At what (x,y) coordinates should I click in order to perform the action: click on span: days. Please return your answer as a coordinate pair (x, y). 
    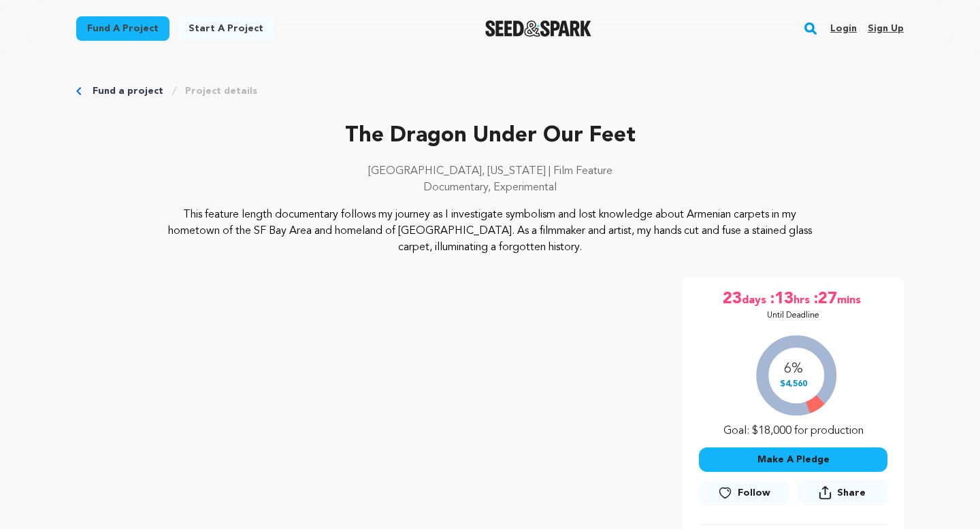
    Looking at the image, I should click on (755, 299).